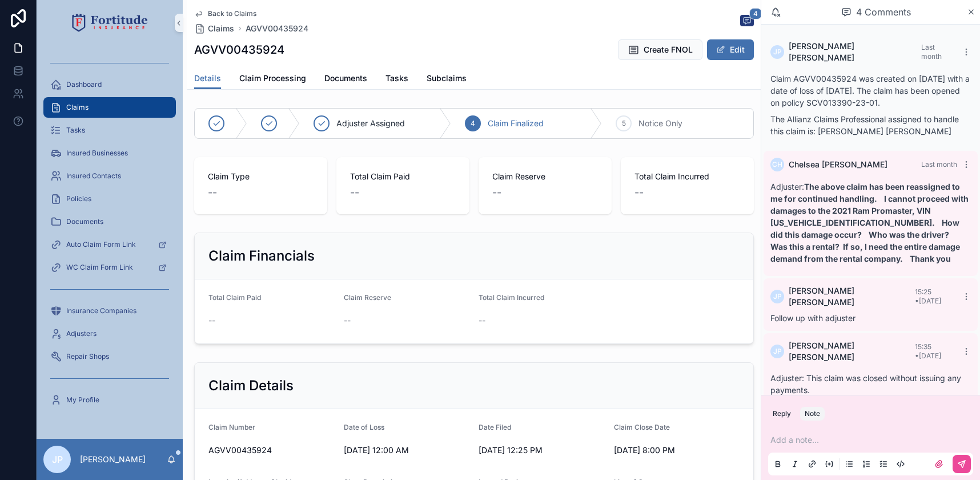 This screenshot has height=480, width=980. Describe the element at coordinates (930, 259) in the screenshot. I see `strong: Thank you` at that location.